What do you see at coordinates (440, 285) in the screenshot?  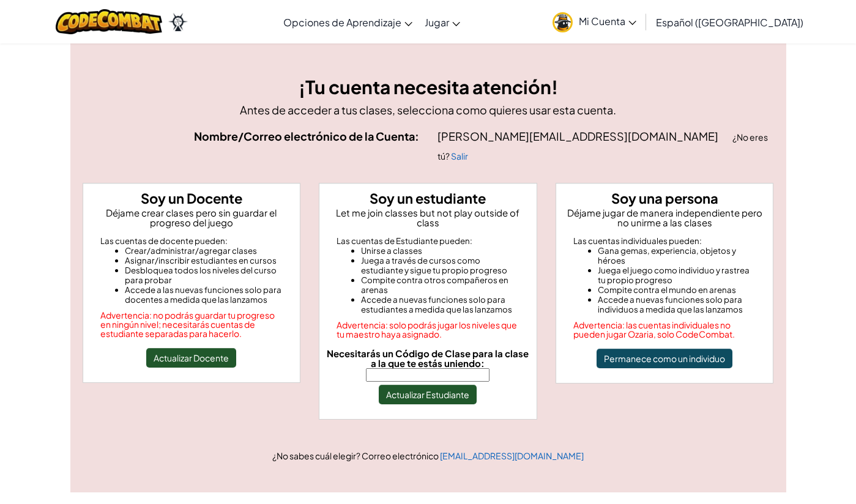 I see `li: Compite contra otros compañeros en arenas` at bounding box center [440, 285].